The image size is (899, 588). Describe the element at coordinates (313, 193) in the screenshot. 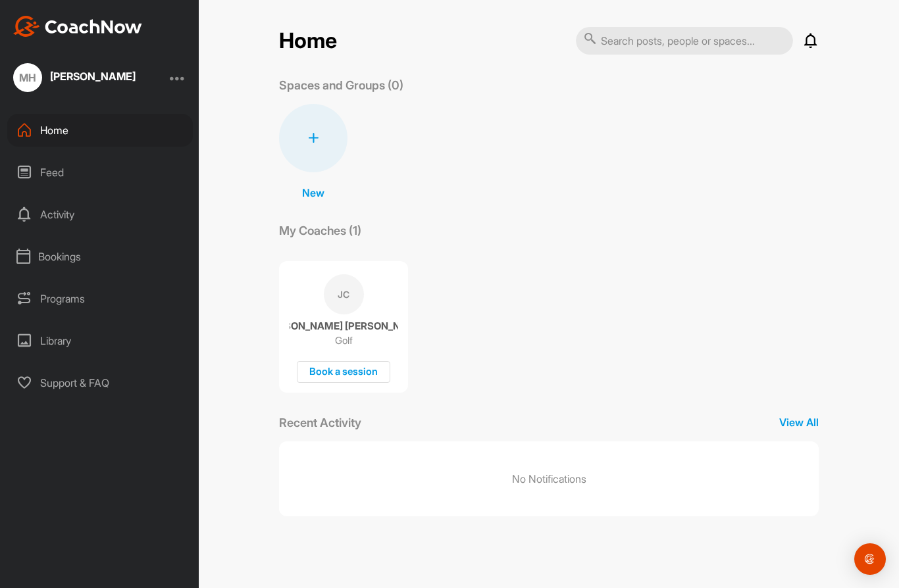

I see `p: New` at that location.